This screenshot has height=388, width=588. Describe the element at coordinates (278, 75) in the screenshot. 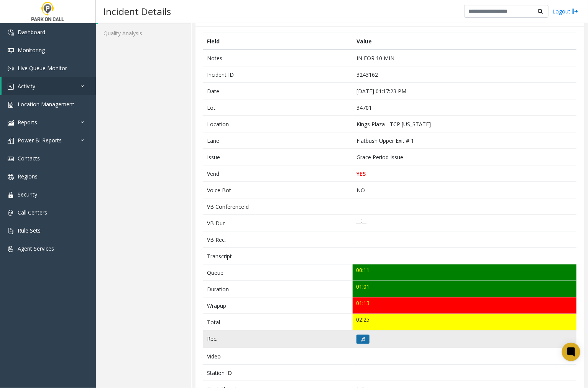

I see `td: Incident ID` at that location.